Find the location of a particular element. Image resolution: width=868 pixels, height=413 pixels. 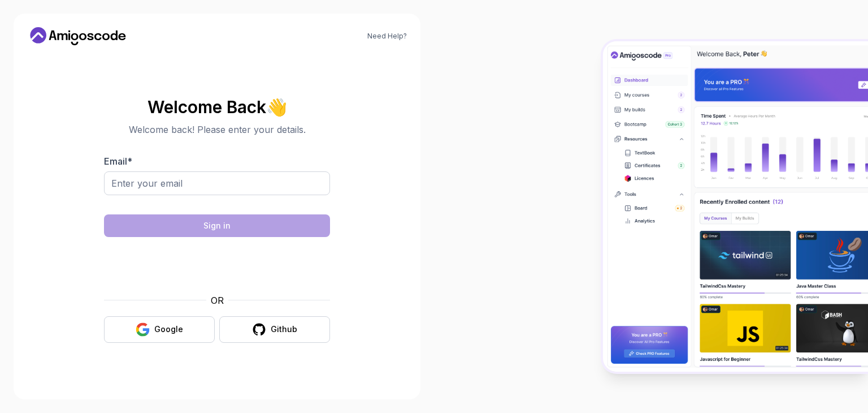

div: Google is located at coordinates (168, 329).